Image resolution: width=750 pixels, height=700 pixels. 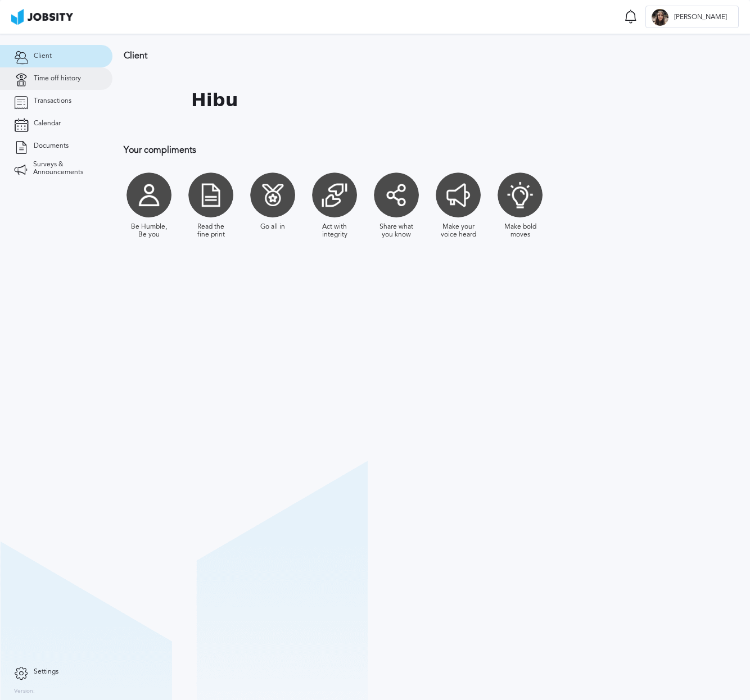 What do you see at coordinates (57, 78) in the screenshot?
I see `span: Time off history` at bounding box center [57, 78].